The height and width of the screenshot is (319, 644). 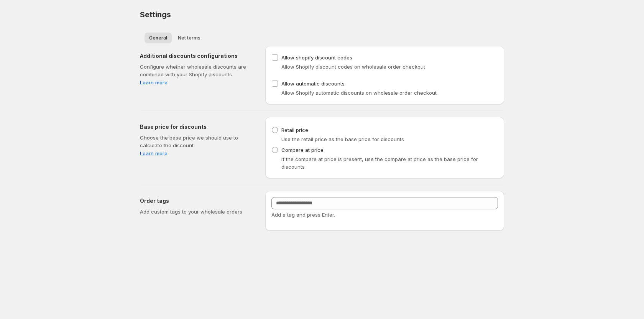 What do you see at coordinates (196, 201) in the screenshot?
I see `h2: Order tags` at bounding box center [196, 201].